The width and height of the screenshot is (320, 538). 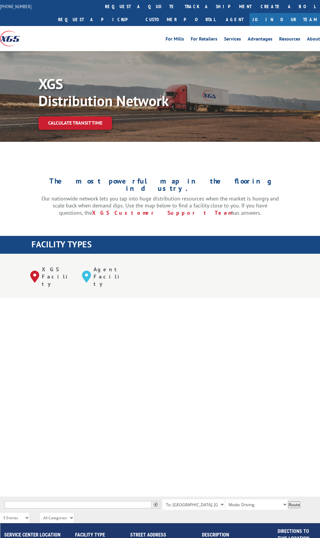 What do you see at coordinates (160, 206) in the screenshot?
I see `p: Our nationwide network lets you tap into huge distribution resources when the market is hungry an...` at bounding box center [160, 206].